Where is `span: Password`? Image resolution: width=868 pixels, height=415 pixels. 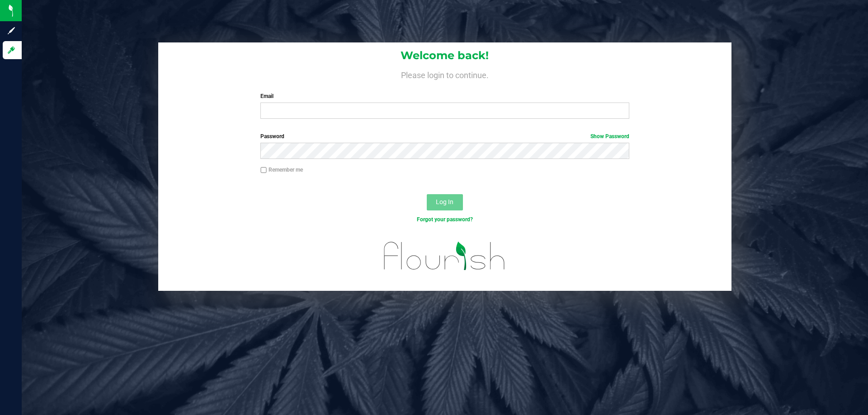 span: Password is located at coordinates (272, 136).